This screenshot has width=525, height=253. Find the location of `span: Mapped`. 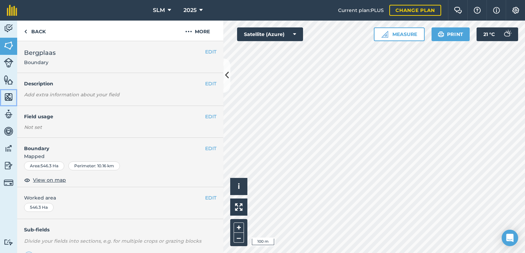

span: Mapped is located at coordinates (120, 157).